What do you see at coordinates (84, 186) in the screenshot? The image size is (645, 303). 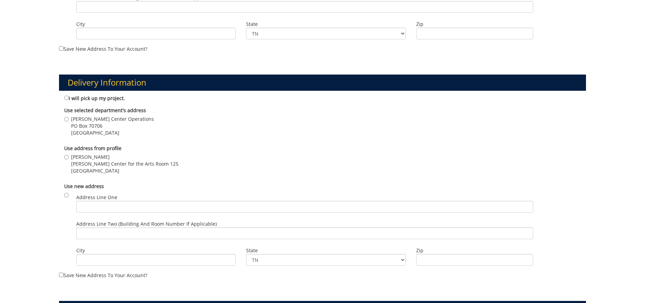 I see `b: Use new address` at bounding box center [84, 186].